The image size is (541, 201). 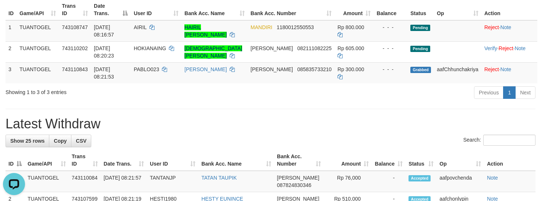 I want to click on a: Verify, so click(x=491, y=48).